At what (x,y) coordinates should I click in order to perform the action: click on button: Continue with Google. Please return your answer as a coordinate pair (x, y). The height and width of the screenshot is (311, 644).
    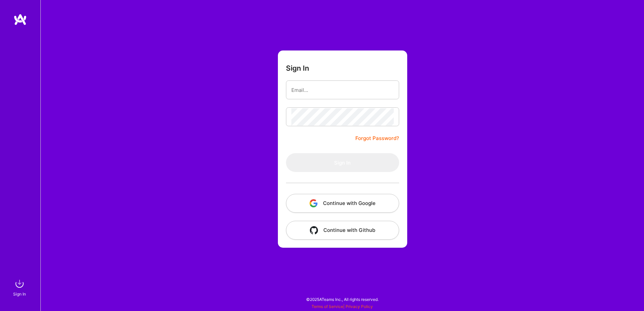
    Looking at the image, I should click on (342, 203).